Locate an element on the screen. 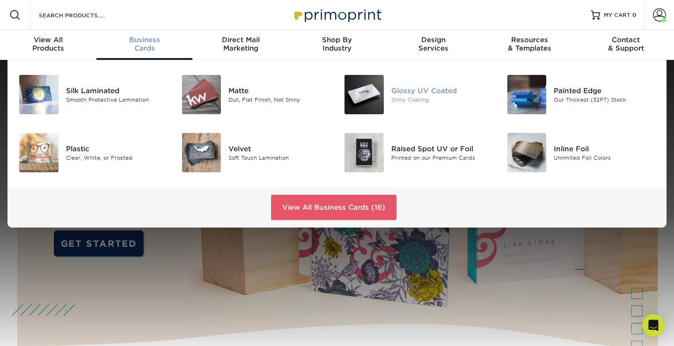 This screenshot has height=346, width=674. input: SEARCH PRODUCTS..... is located at coordinates (83, 15).